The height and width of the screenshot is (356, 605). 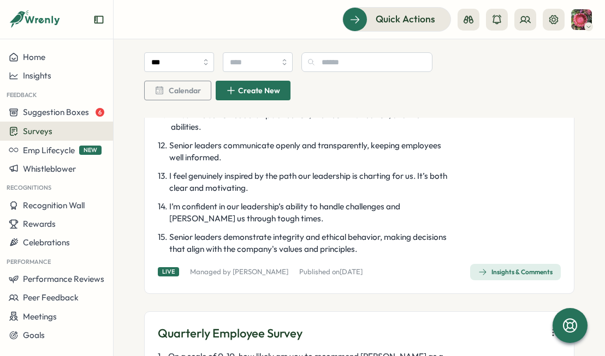 What do you see at coordinates (51, 297) in the screenshot?
I see `span: Peer Feedback` at bounding box center [51, 297].